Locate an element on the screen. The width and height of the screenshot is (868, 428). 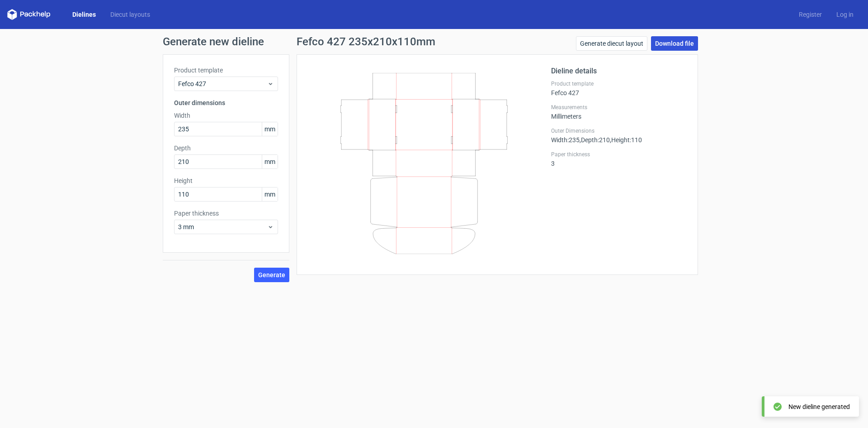
span: Width : 235 is located at coordinates (565, 140).